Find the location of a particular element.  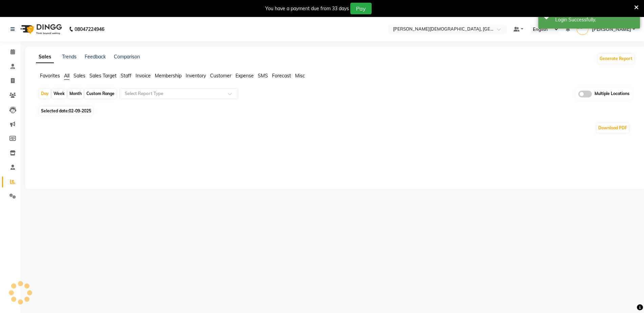

a: Feedback is located at coordinates (95, 57).